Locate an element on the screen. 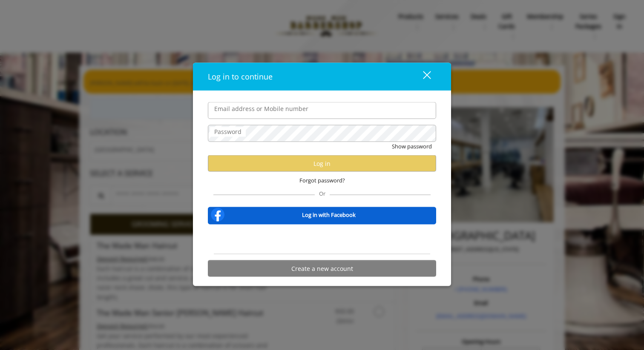 The image size is (644, 350). span: Or is located at coordinates (322, 194).